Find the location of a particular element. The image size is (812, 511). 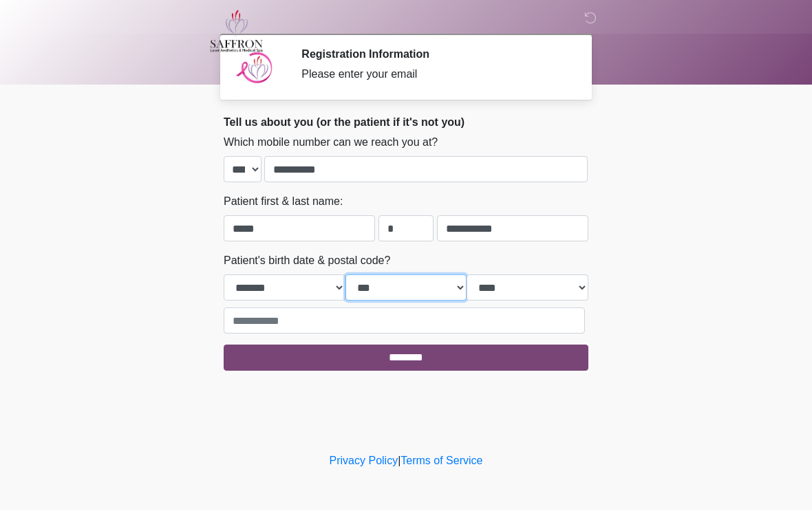

img: Agent Avatar is located at coordinates (254, 69).